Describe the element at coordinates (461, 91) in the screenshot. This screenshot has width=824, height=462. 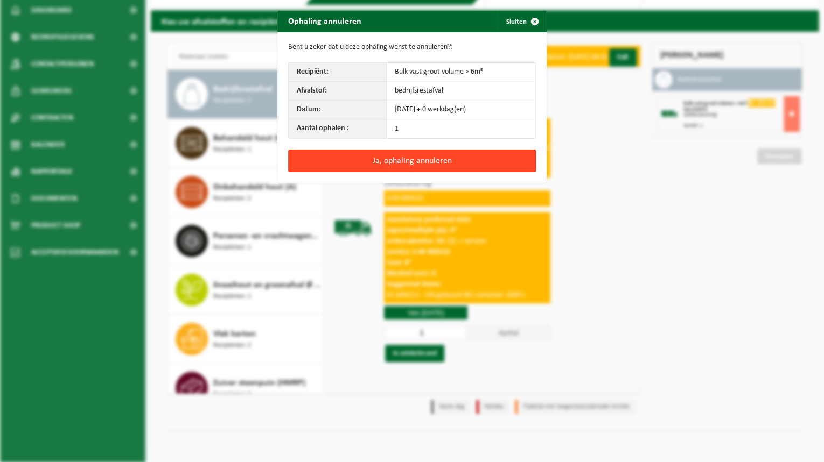
I see `td: bedrijfsrestafval` at that location.